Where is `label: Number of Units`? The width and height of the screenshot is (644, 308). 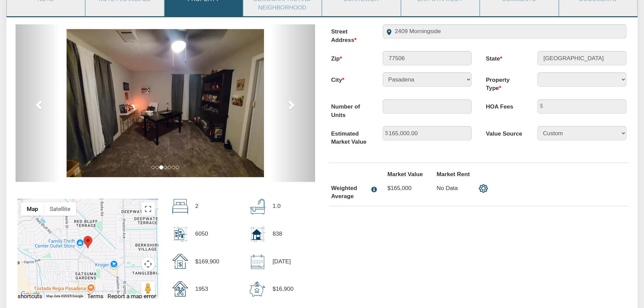
label: Number of Units is located at coordinates (350, 109).